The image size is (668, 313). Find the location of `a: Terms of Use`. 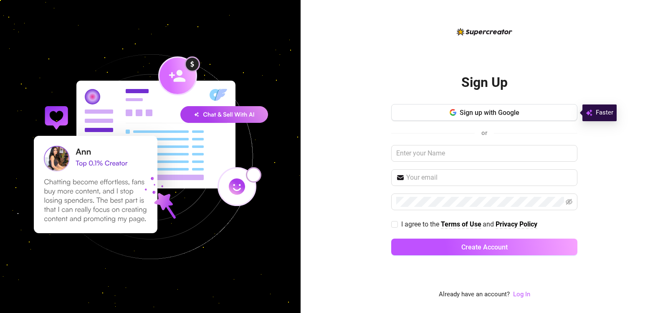

a: Terms of Use is located at coordinates (461, 224).